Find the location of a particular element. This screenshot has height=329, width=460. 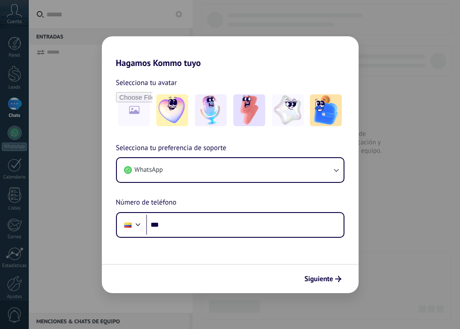

span: Número de teléfono is located at coordinates (146, 203).